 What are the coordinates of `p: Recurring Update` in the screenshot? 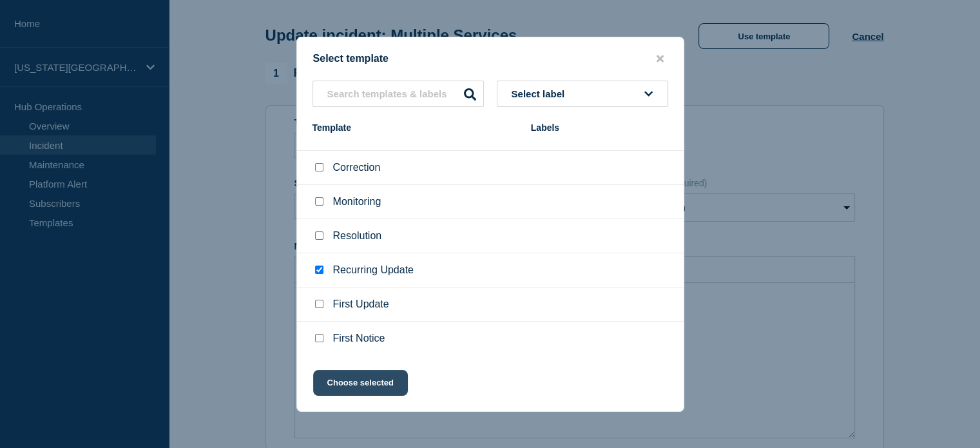 It's located at (373, 271).